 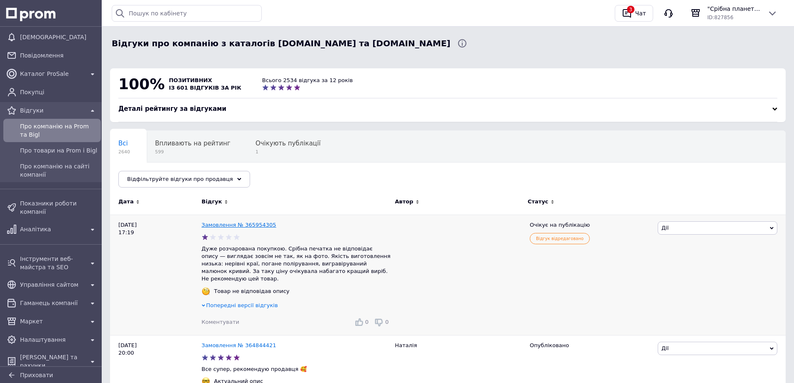 What do you see at coordinates (206, 291) in the screenshot?
I see `img: :face_with_monocle:` at bounding box center [206, 291].